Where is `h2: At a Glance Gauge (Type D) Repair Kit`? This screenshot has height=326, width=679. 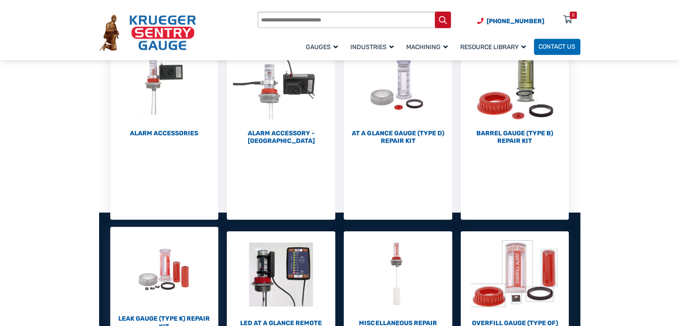 h2: At a Glance Gauge (Type D) Repair Kit is located at coordinates (398, 137).